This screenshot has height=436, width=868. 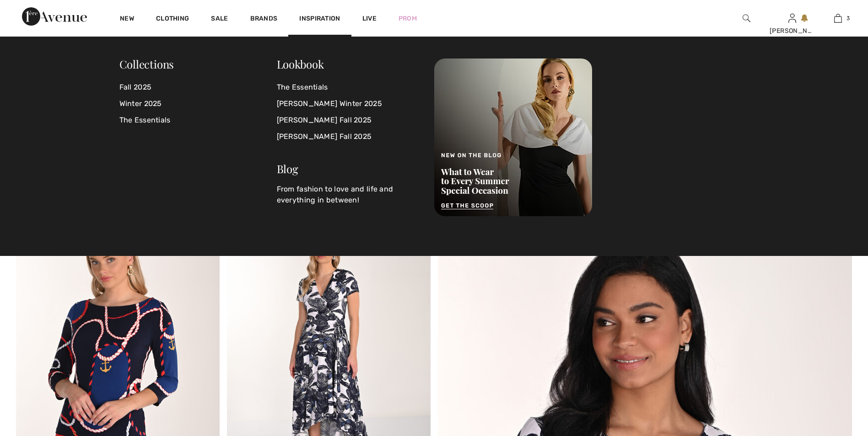 What do you see at coordinates (792, 18) in the screenshot?
I see `img: My Info` at bounding box center [792, 18].